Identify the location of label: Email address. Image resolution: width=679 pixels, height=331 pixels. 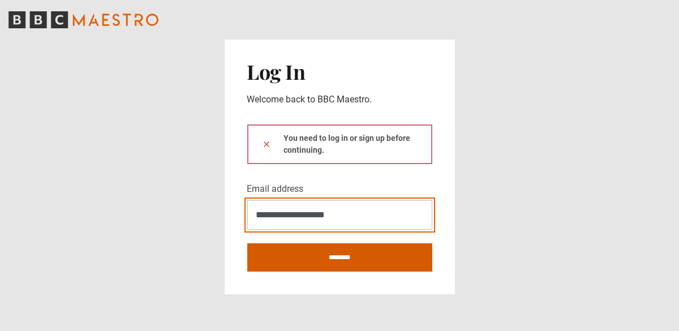
(276, 189).